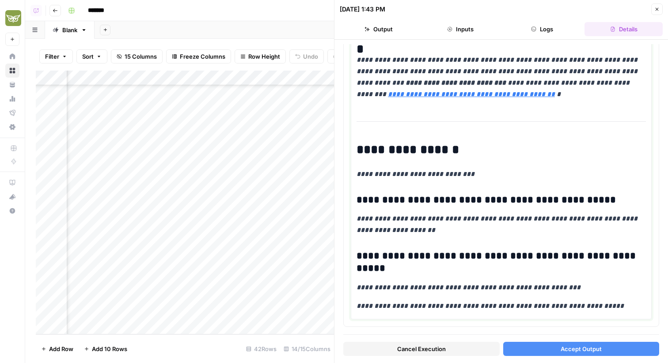 The width and height of the screenshot is (668, 363). I want to click on button: Help + Support, so click(12, 211).